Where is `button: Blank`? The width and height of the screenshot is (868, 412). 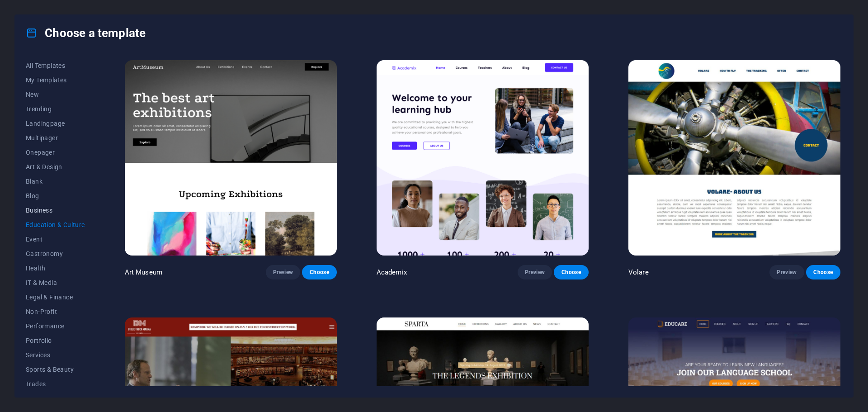
button: Blank is located at coordinates (56, 181).